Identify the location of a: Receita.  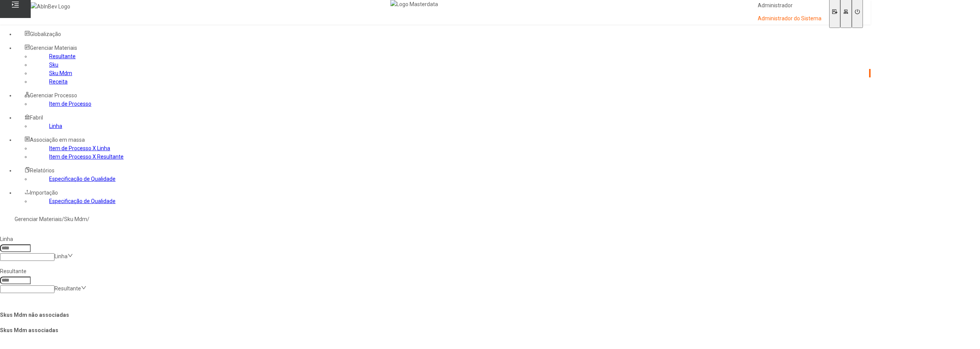
(59, 82).